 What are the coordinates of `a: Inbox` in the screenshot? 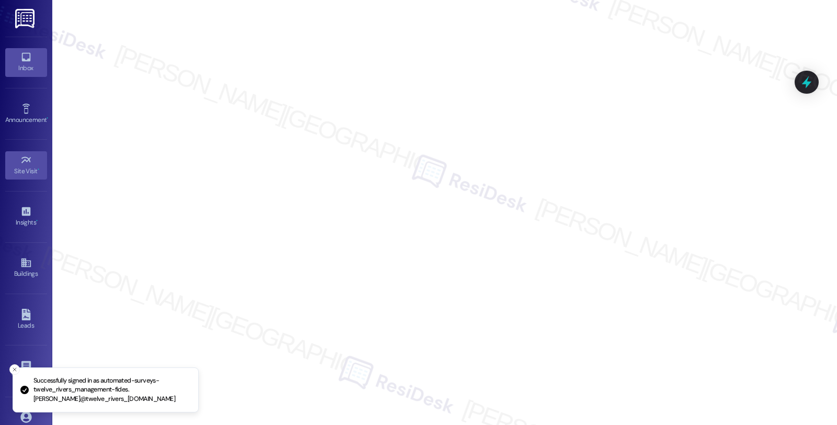 It's located at (26, 62).